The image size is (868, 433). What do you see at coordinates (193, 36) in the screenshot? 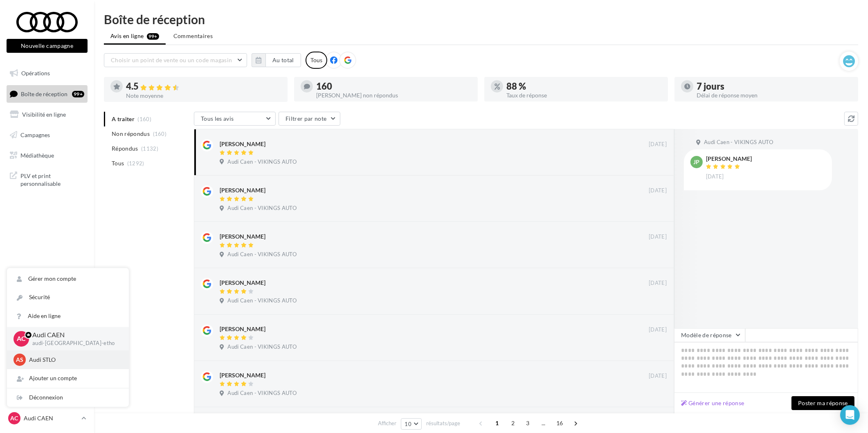
I see `span: Commentaires` at bounding box center [193, 36].